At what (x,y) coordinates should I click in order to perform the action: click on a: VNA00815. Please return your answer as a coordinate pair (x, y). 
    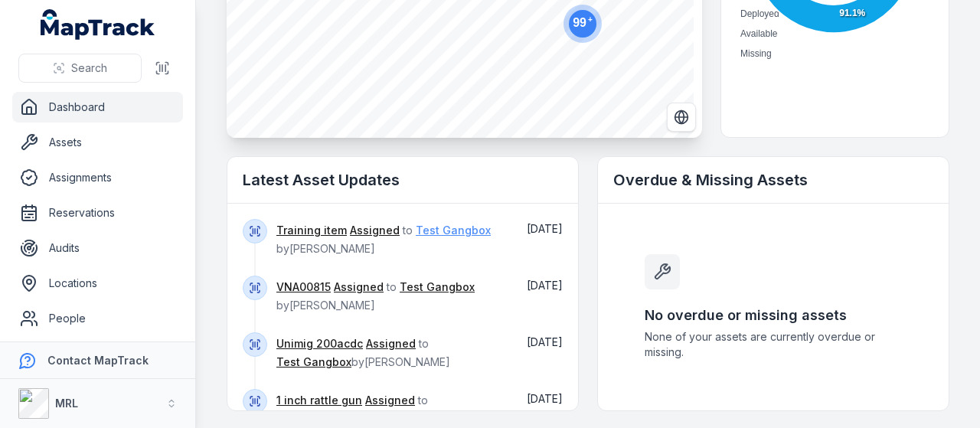
    Looking at the image, I should click on (303, 287).